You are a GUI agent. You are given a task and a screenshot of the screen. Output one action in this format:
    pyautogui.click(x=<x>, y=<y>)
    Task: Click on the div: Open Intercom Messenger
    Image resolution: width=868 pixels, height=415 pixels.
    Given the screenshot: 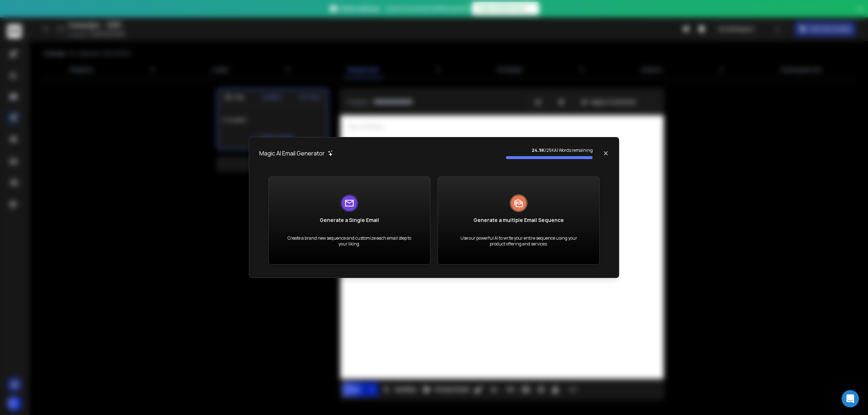 What is the action you would take?
    pyautogui.click(x=851, y=398)
    